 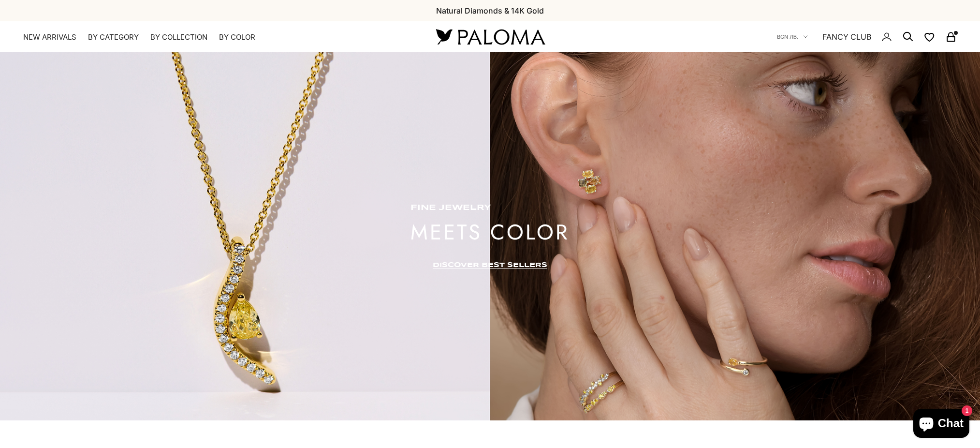 What do you see at coordinates (941, 424) in the screenshot?
I see `inbox-online-store-chat: Shopify online store chat` at bounding box center [941, 424].